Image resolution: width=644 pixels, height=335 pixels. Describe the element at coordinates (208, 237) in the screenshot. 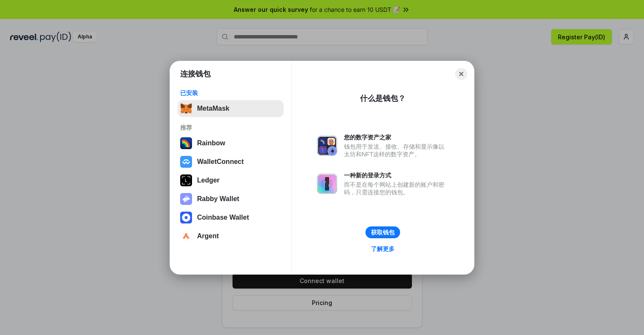

I see `div: Argent` at that location.